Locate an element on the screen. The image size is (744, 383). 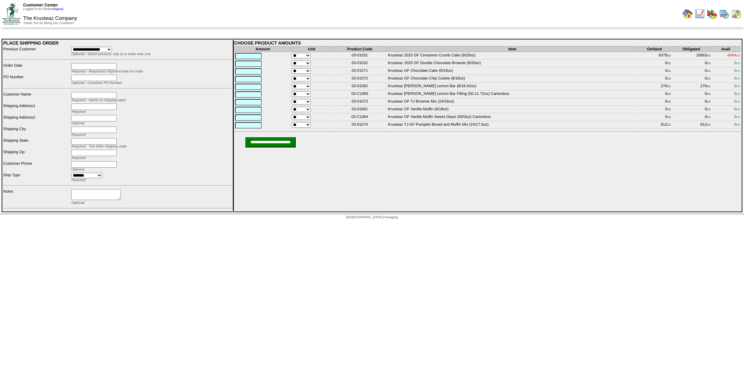
img: line_graph.gif is located at coordinates (700, 14).